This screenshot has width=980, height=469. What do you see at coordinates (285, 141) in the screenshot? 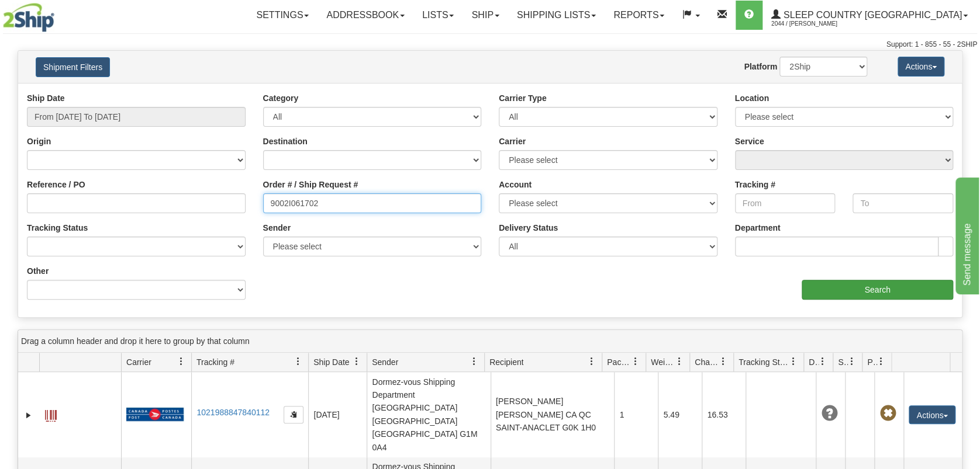
I see `label: Destination` at bounding box center [285, 141].